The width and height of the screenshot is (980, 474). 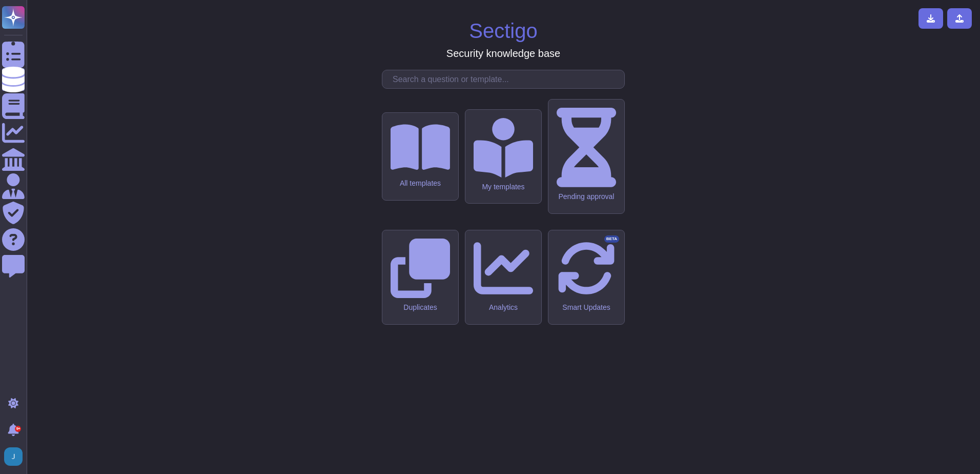 What do you see at coordinates (504, 307) in the screenshot?
I see `div: Analytics` at bounding box center [504, 307].